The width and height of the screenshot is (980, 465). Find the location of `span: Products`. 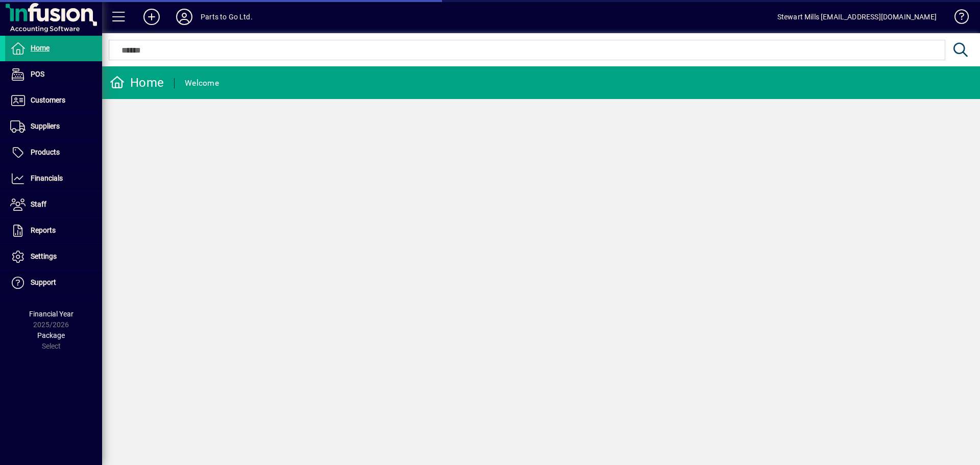

span: Products is located at coordinates (45, 152).